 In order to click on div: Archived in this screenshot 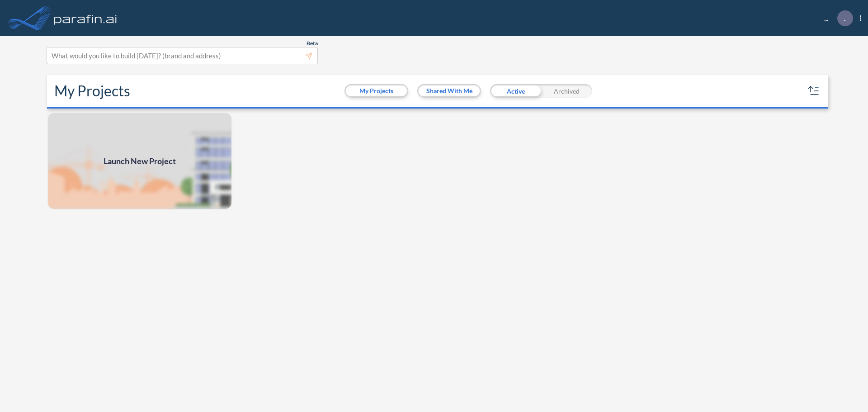, I will do `click(567, 91)`.